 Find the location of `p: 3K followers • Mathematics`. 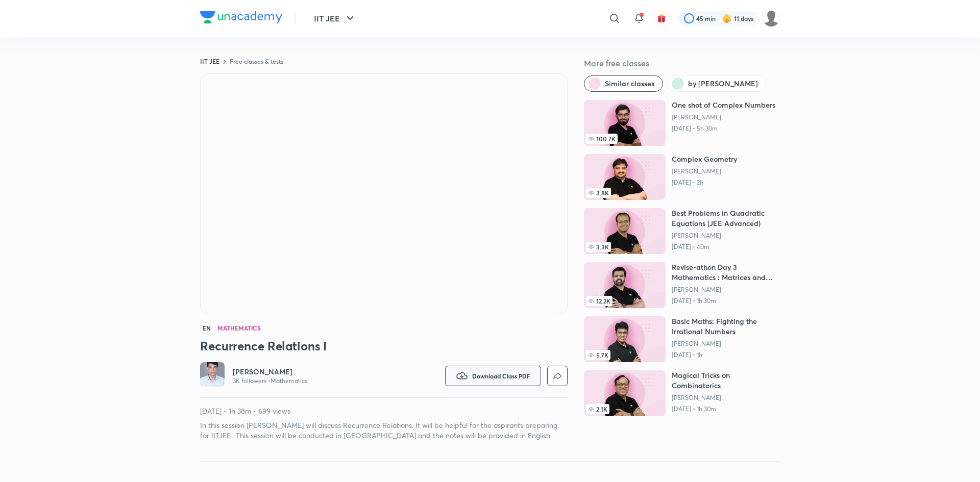

p: 3K followers • Mathematics is located at coordinates (270, 381).